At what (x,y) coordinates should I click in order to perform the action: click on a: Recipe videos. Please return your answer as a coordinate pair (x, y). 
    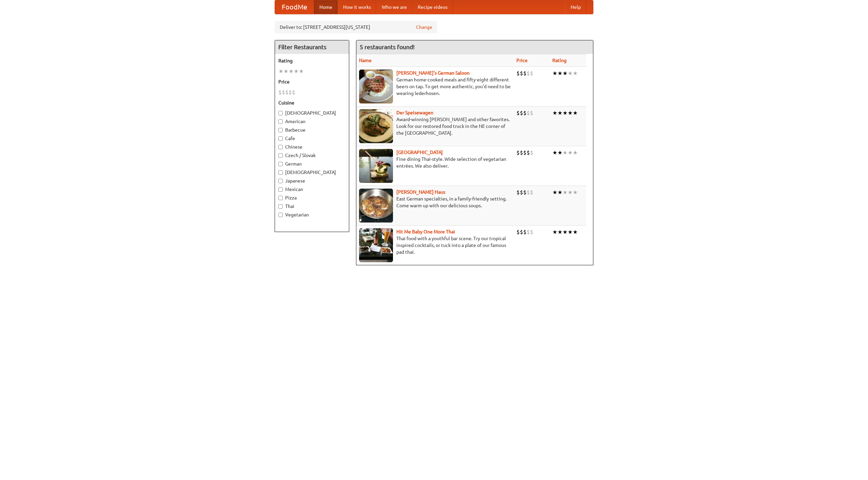
    Looking at the image, I should click on (432, 7).